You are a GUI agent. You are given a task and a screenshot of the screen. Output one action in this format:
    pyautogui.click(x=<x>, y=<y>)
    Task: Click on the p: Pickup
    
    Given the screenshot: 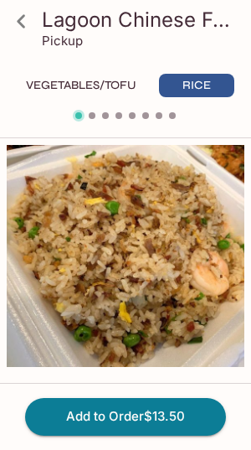 What is the action you would take?
    pyautogui.click(x=62, y=40)
    